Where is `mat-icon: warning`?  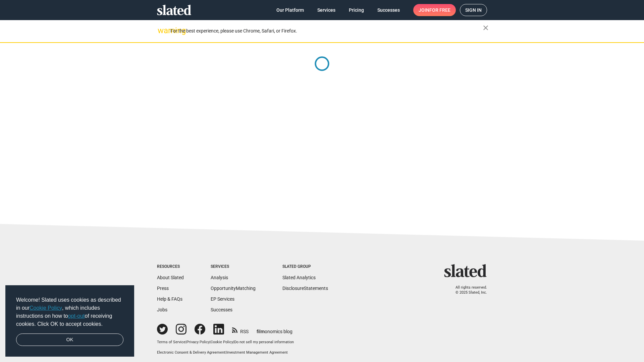 mat-icon: warning is located at coordinates (161, 31).